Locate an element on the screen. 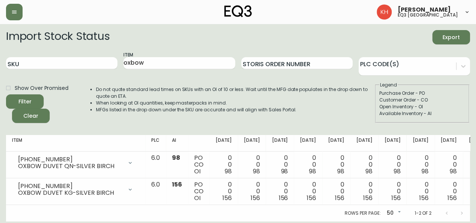  button: Export is located at coordinates (452, 37).